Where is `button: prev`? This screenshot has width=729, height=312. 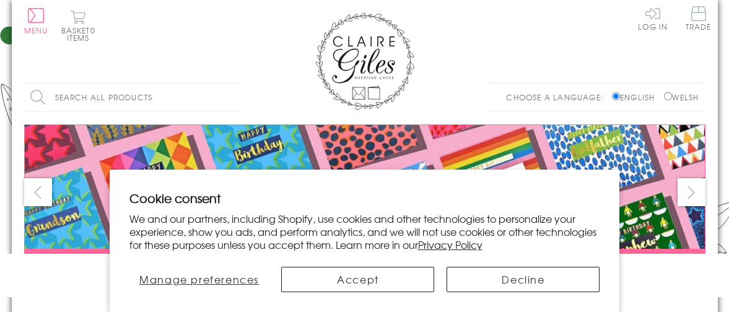 button: prev is located at coordinates (38, 192).